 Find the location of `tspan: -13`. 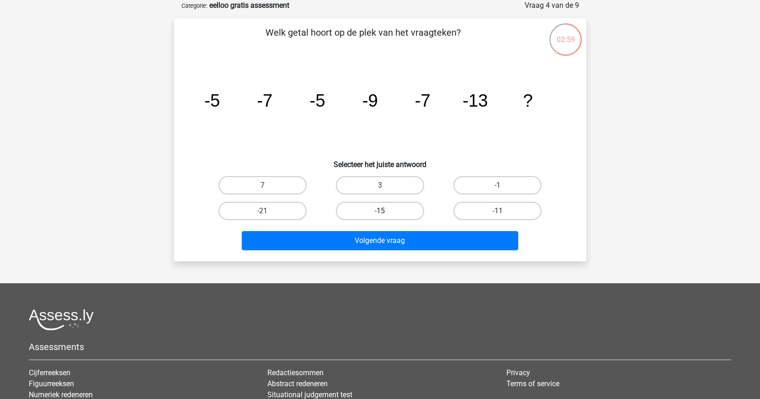

tspan: -13 is located at coordinates (475, 100).